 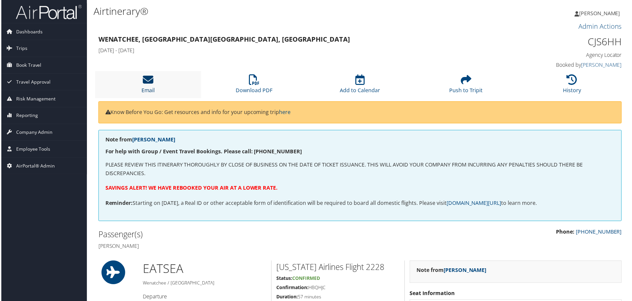 What do you see at coordinates (561, 65) in the screenshot?
I see `h4: Booked by` at bounding box center [561, 65].